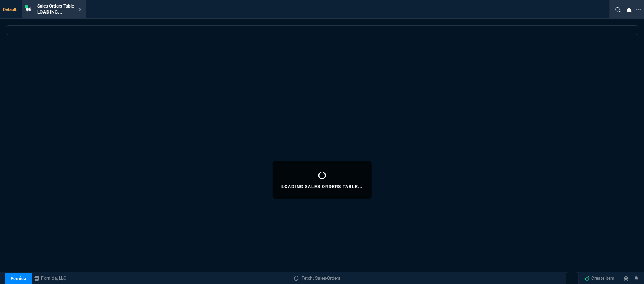  What do you see at coordinates (317, 279) in the screenshot?
I see `a: Fetch: Sales-Orders` at bounding box center [317, 279].